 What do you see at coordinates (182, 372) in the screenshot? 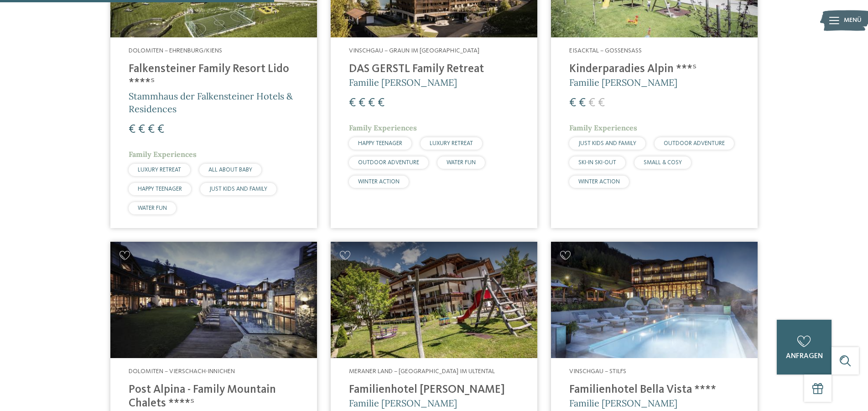
I see `span: Dolomiten – Vierschach-Innichen` at bounding box center [182, 372].